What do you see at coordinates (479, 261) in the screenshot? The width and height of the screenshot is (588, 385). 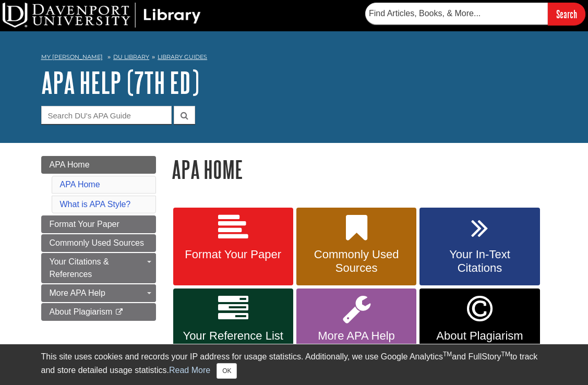 I see `span: Your In-Text Citations` at bounding box center [479, 261].